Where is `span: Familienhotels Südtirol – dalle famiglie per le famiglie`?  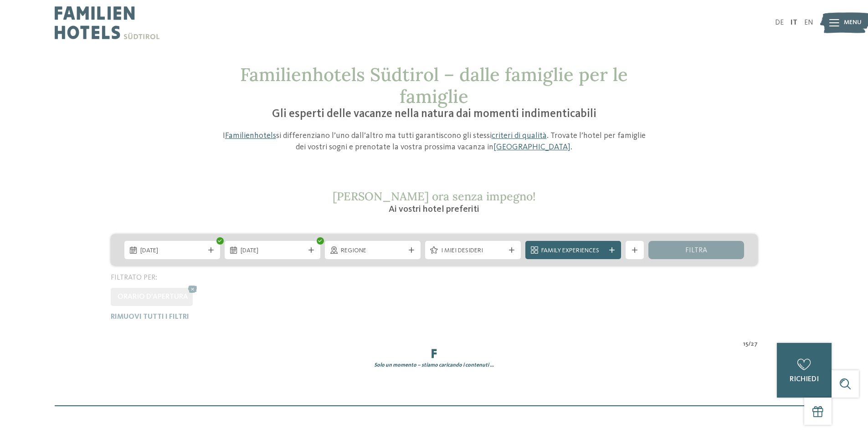 span: Familienhotels Südtirol – dalle famiglie per le famiglie is located at coordinates (434, 85).